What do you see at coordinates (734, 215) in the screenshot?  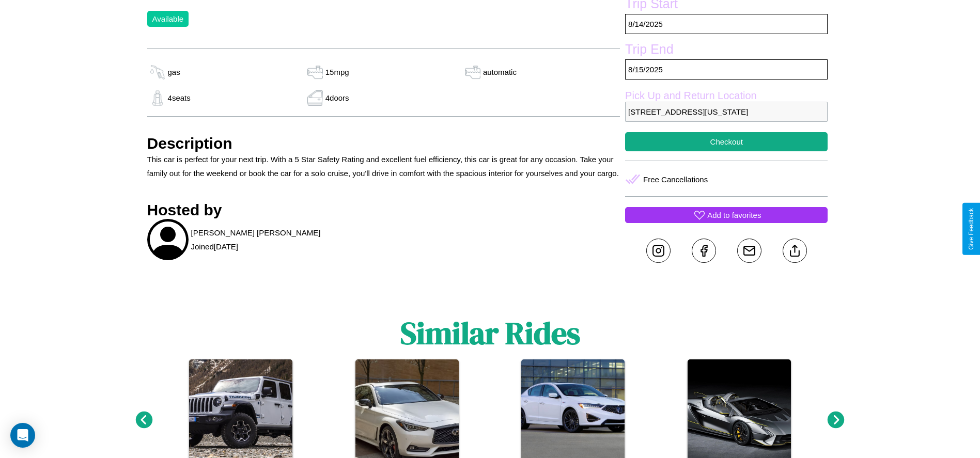 I see `p: Add to favorites` at bounding box center [734, 215].